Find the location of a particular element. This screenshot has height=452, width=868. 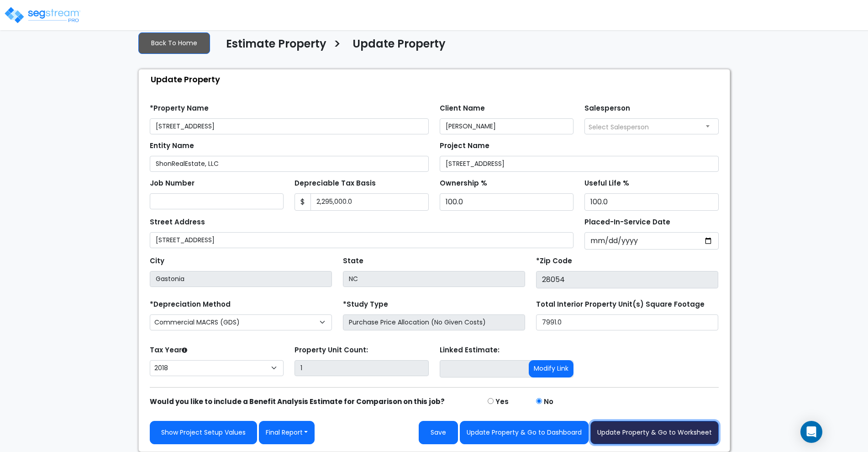

label: Linked Estimate: is located at coordinates (469, 350).